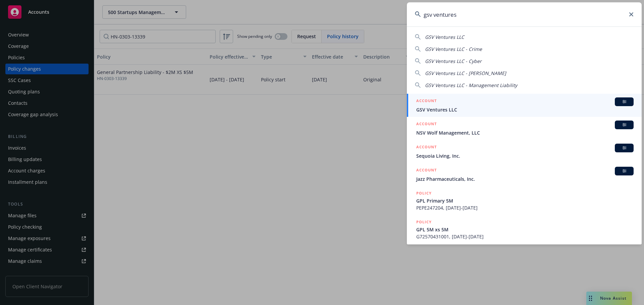 This screenshot has height=305, width=644. What do you see at coordinates (525, 200) in the screenshot?
I see `span: GPL Primary 5M` at bounding box center [525, 200].